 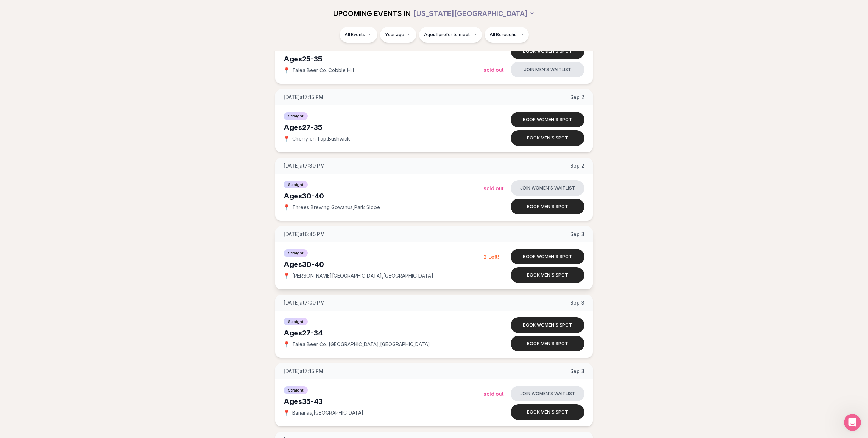 I want to click on span: Cherry on Top , Bushwick, so click(x=321, y=139).